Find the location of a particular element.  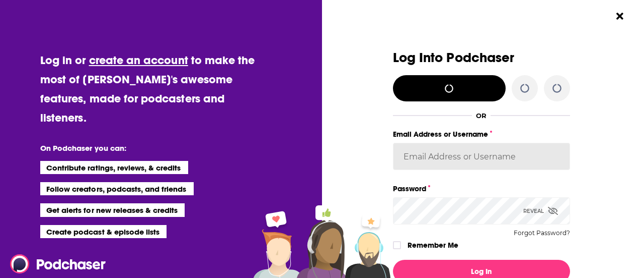

li: Contribute ratings, reviews, & credits is located at coordinates (114, 167).